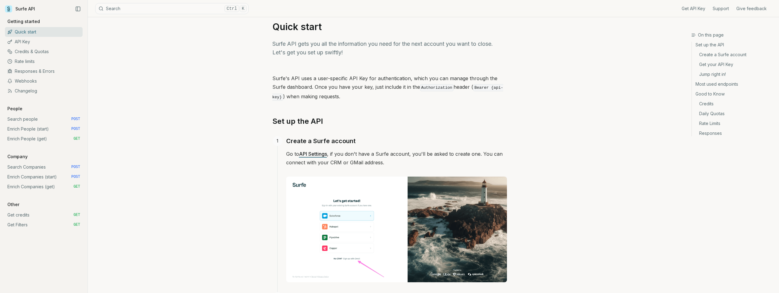 This screenshot has height=293, width=779. Describe the element at coordinates (44, 215) in the screenshot. I see `a: Get credits GET` at that location.